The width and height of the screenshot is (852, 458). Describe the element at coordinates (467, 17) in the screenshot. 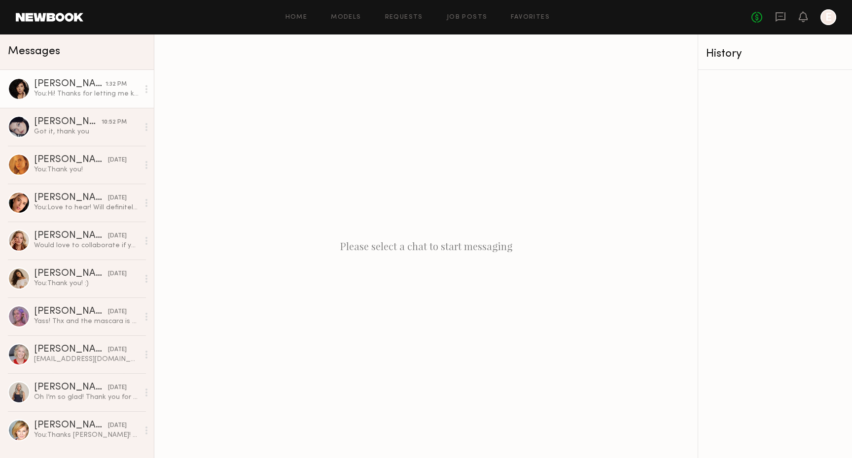

I see `a: Job Posts` at that location.